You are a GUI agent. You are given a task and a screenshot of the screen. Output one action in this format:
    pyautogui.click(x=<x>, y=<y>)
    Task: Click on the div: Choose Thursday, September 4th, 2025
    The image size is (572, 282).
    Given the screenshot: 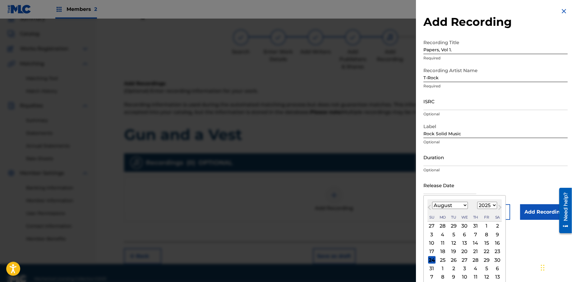 What is the action you would take?
    pyautogui.click(x=476, y=269)
    